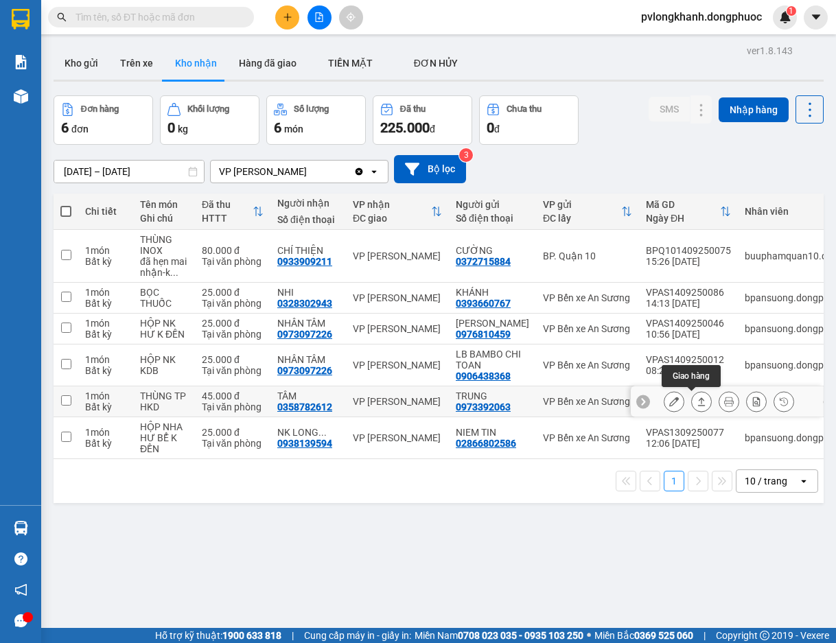 The height and width of the screenshot is (643, 836). I want to click on sup: 3, so click(466, 155).